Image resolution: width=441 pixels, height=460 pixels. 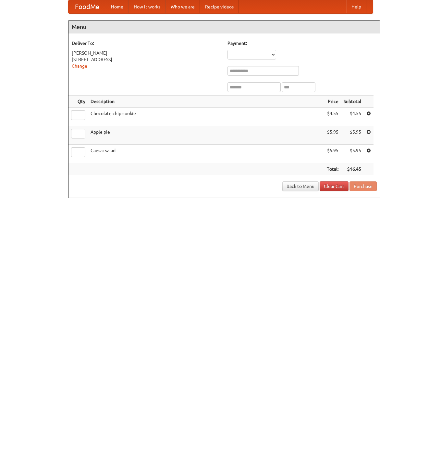 I want to click on a: How it works, so click(x=147, y=7).